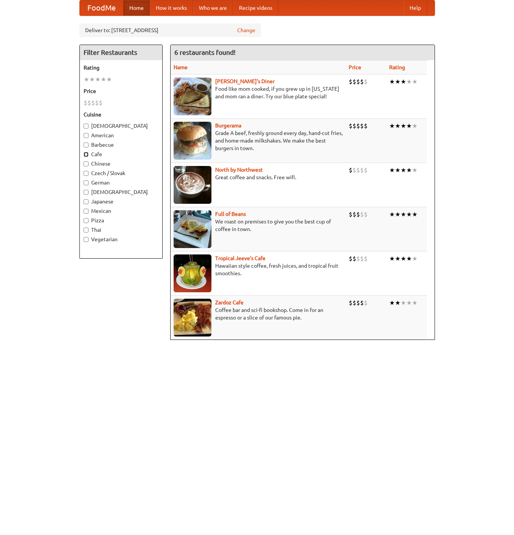 This screenshot has height=535, width=514. I want to click on img: sallys.jpg, so click(192, 96).